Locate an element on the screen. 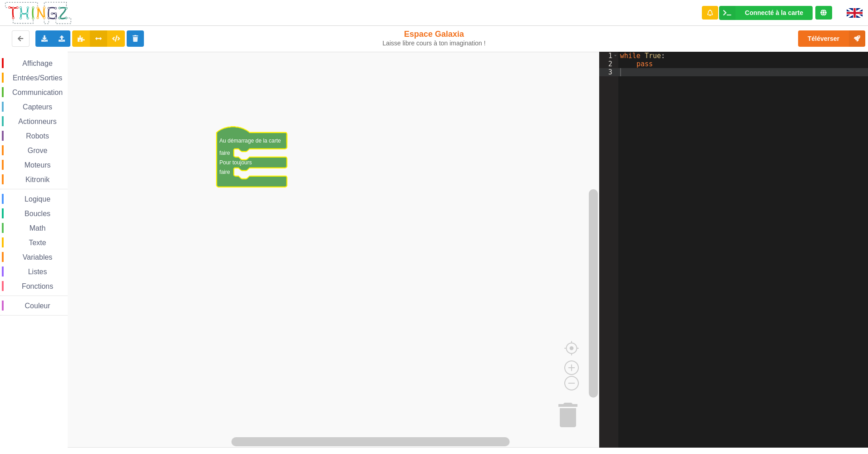 This screenshot has width=868, height=454. span: Couleur is located at coordinates (37, 306).